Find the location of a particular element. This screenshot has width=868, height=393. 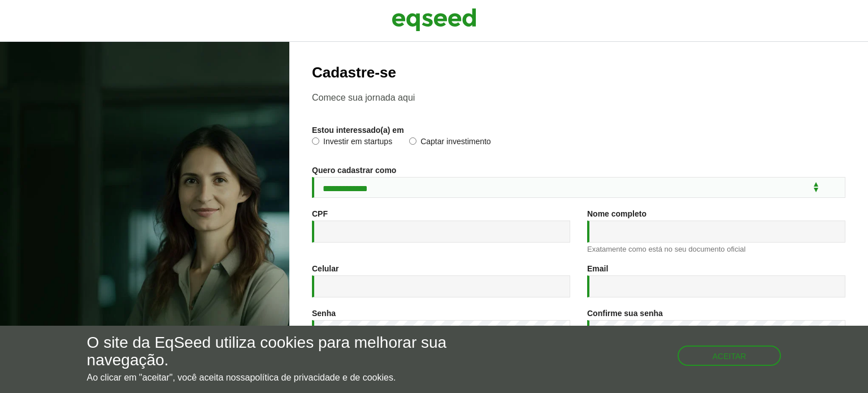

label: Celular is located at coordinates (325, 268).